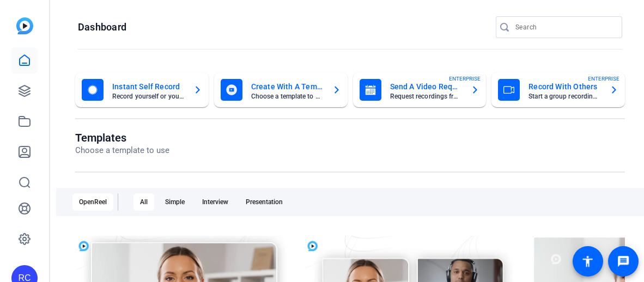  What do you see at coordinates (264, 202) in the screenshot?
I see `div: Presentation` at bounding box center [264, 202].